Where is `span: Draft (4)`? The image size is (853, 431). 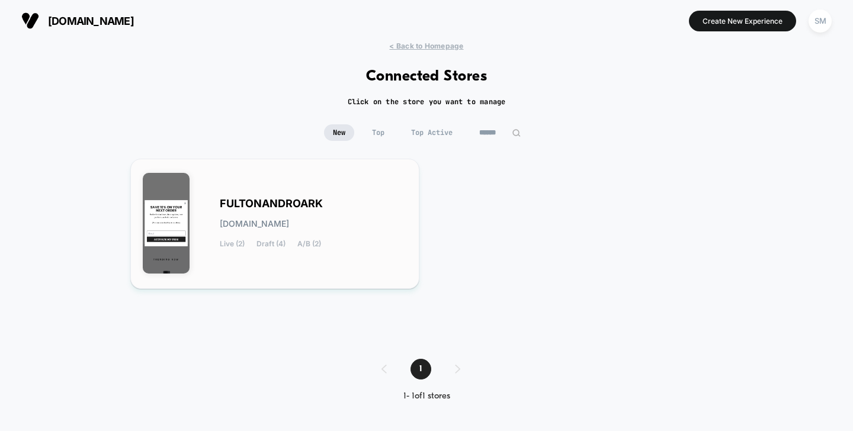
span: Draft (4) is located at coordinates (271, 244).